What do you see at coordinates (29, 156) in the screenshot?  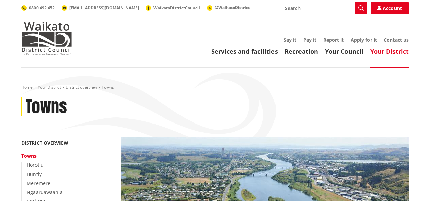 I see `a: Towns` at bounding box center [29, 156].